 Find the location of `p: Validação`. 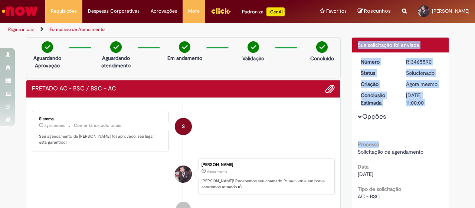

p: Validação is located at coordinates (253, 58).